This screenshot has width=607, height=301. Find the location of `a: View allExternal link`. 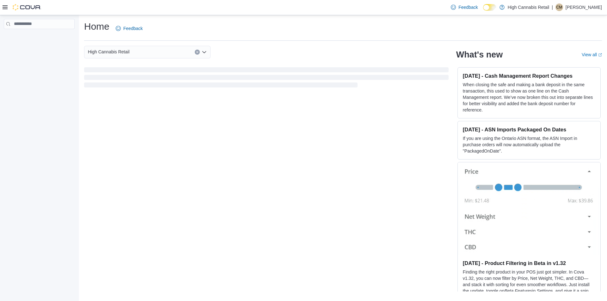

a: View allExternal link is located at coordinates (592, 55).